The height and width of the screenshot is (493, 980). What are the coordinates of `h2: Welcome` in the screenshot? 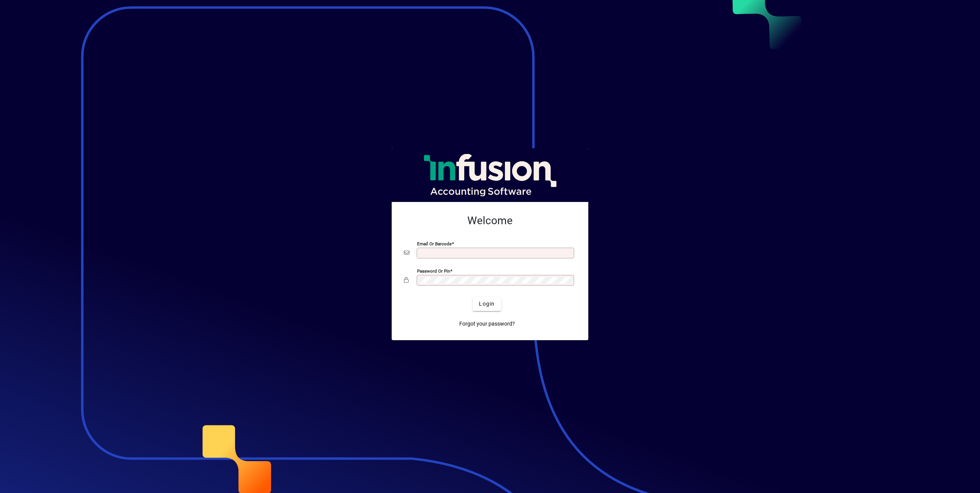 It's located at (490, 221).